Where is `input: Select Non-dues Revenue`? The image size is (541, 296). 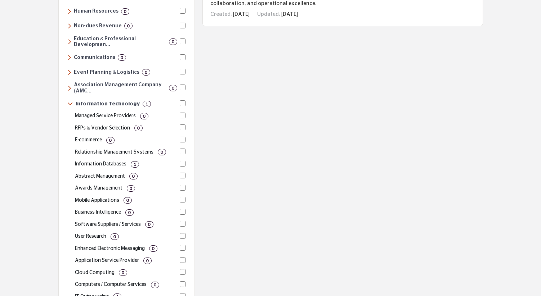
input: Select Non-dues Revenue is located at coordinates (182, 26).